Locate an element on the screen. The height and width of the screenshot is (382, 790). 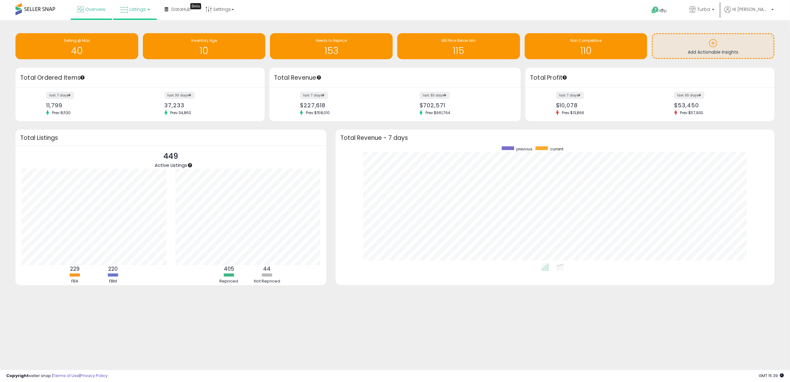
span: Selling @ Max is located at coordinates (77, 40).